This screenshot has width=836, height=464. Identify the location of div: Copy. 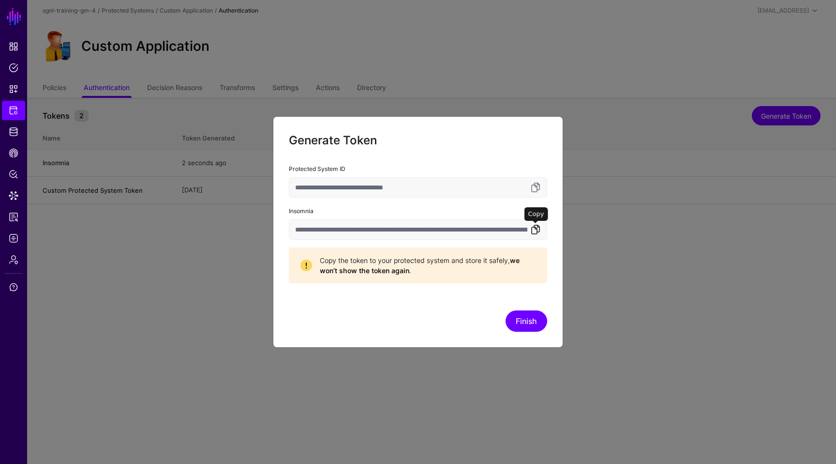
(536, 214).